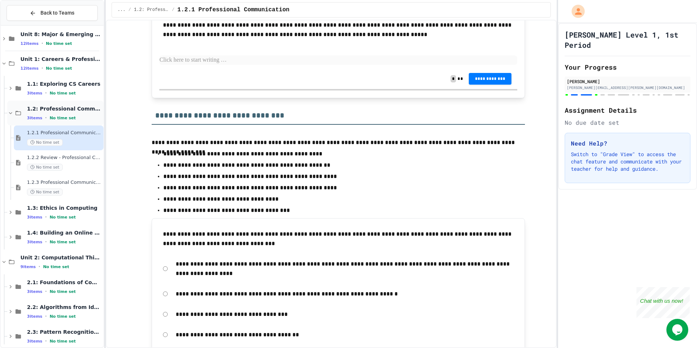 This screenshot has width=697, height=348. Describe the element at coordinates (575, 11) in the screenshot. I see `div: My Account` at that location.